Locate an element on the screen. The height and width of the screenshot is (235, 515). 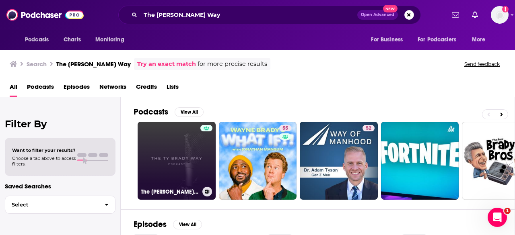
span: Choose a tab above to access filters. is located at coordinates (44, 161).